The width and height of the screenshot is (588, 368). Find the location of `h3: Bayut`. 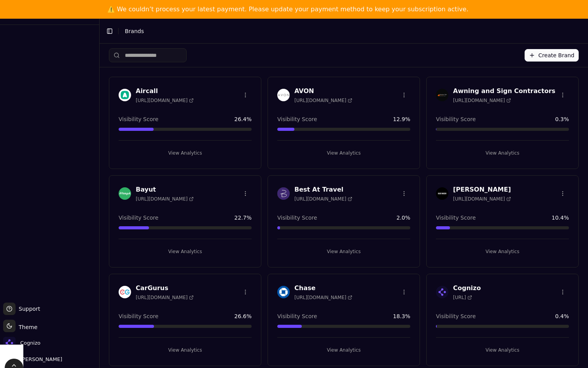

h3: Bayut is located at coordinates (164, 190).